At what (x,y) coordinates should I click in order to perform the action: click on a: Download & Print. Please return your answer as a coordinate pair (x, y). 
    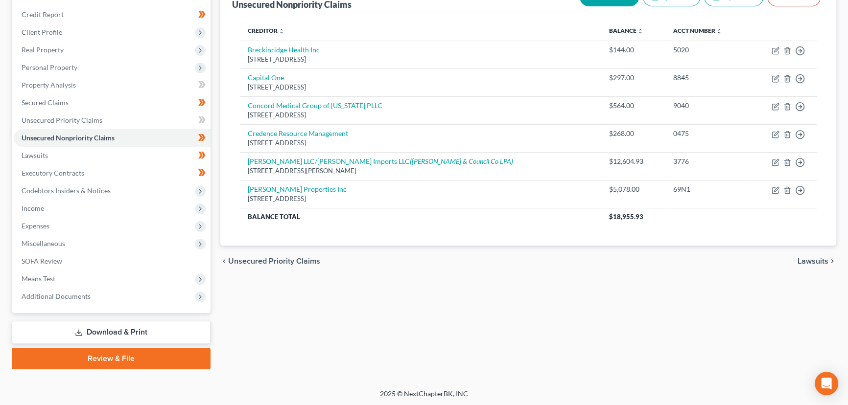
    Looking at the image, I should click on (111, 332).